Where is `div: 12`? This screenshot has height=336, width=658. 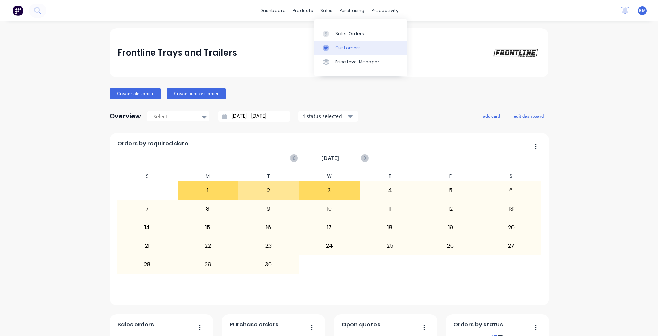 div: 12 is located at coordinates (451, 209).